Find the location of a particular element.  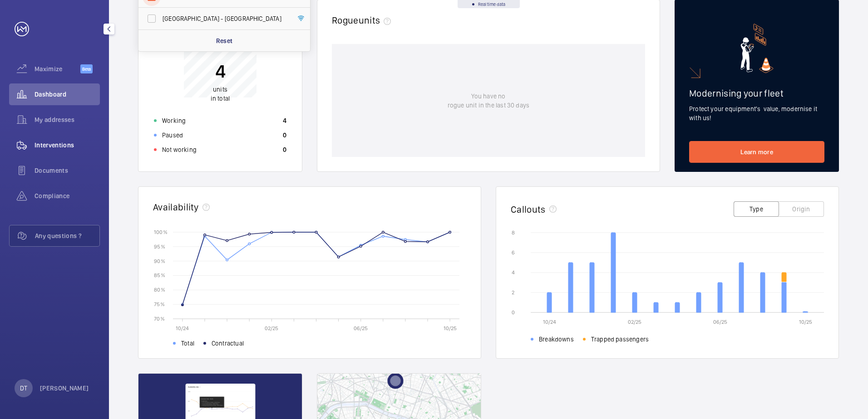

text: 75 % is located at coordinates (160, 304).